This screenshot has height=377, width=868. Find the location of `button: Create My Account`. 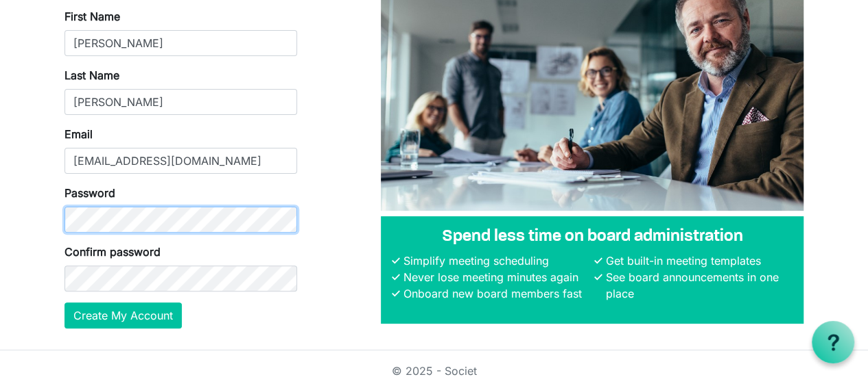

button: Create My Account is located at coordinates (123, 316).